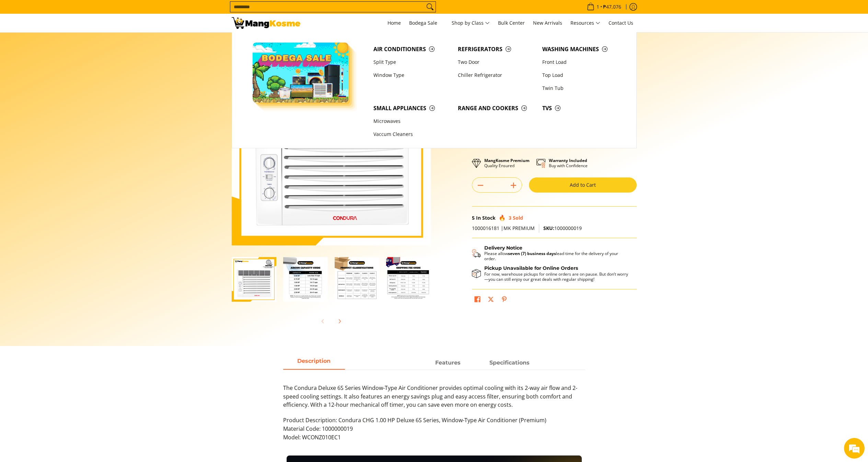 The image size is (868, 462). Describe the element at coordinates (581, 49) in the screenshot. I see `span: Washing Machines` at that location.